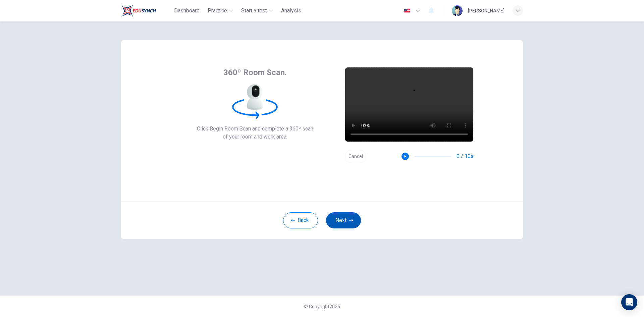 The image size is (644, 317). I want to click on img: Train Test logo, so click(138, 11).